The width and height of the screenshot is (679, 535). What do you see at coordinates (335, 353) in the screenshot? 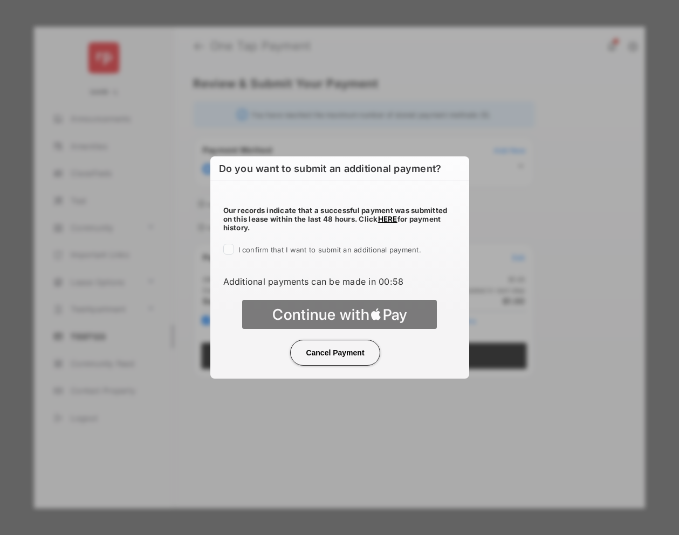
I see `button: Cancel Payment` at bounding box center [335, 353].